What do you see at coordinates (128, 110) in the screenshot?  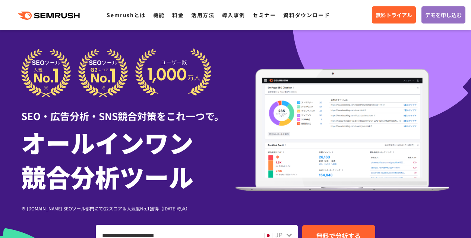 I see `div: SEO・広告分析・SNS競合対策をこれ一つで。` at bounding box center [128, 110].